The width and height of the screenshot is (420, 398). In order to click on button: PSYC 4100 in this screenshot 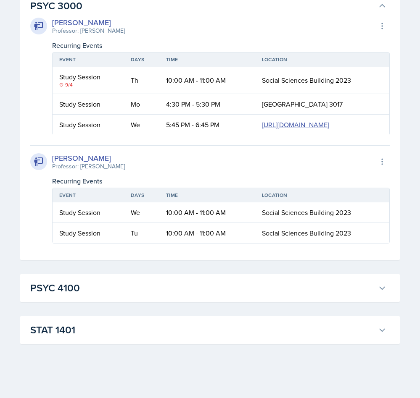, I will do `click(208, 288)`.